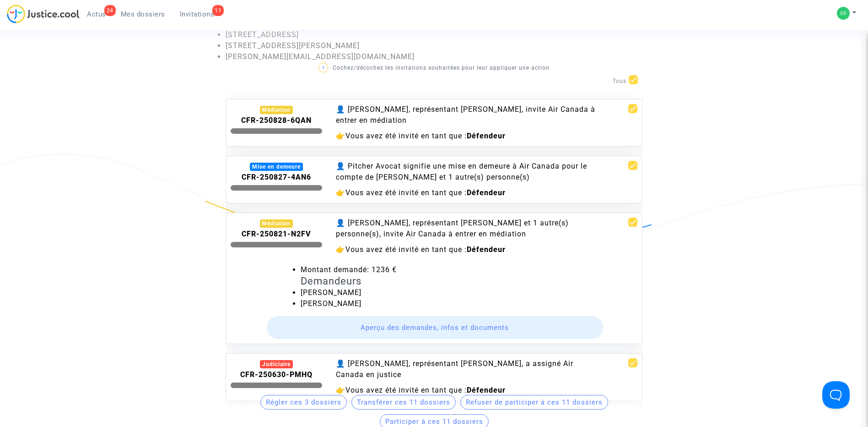 This screenshot has height=427, width=868. I want to click on span: Participer à ces 11 dossiers, so click(434, 421).